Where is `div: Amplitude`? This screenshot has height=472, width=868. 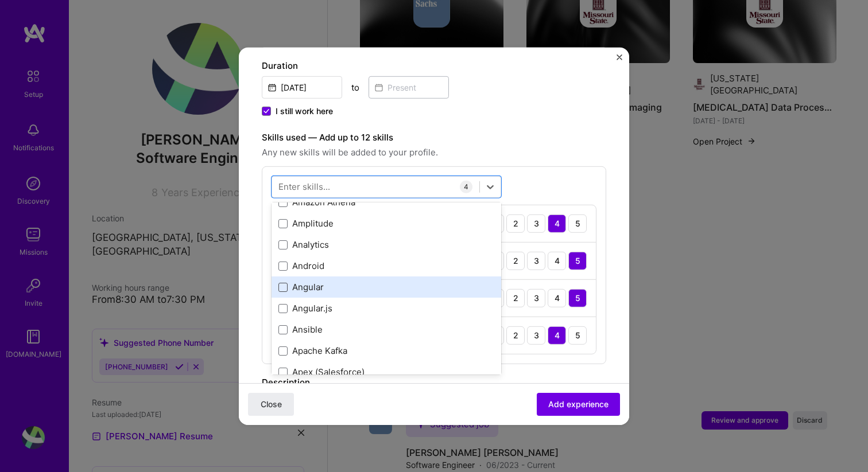 div: Amplitude is located at coordinates (387, 224).